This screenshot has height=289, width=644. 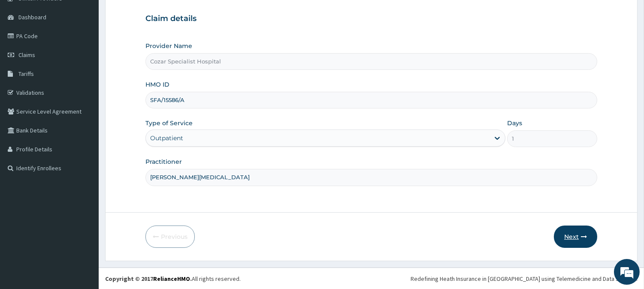 I want to click on h3: Claim details, so click(x=372, y=19).